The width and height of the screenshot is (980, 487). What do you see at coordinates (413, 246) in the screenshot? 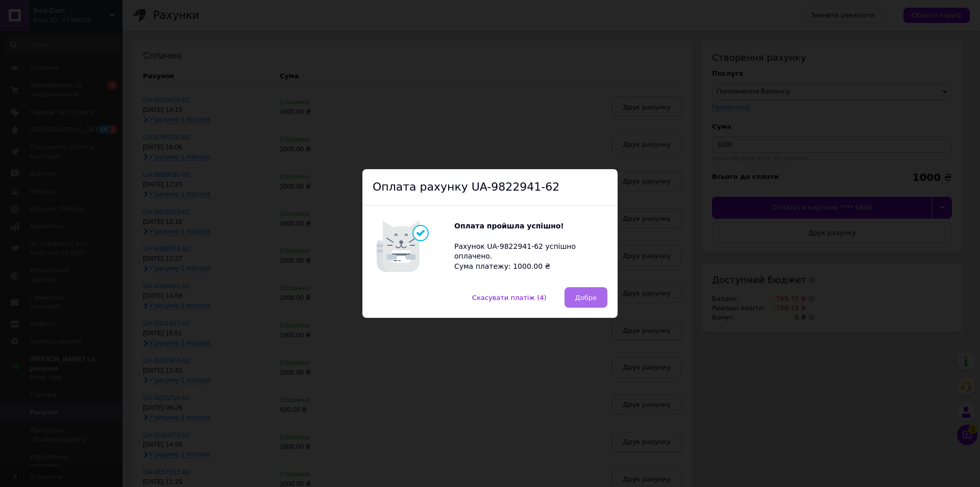
I see `img: Котик говорить Оплата пройшла успішно!` at bounding box center [413, 246].